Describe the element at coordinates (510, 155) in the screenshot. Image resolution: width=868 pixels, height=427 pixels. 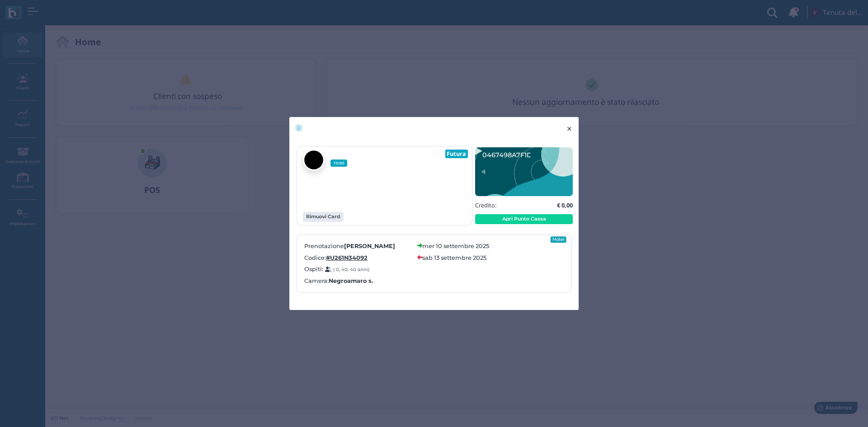
I see `text: 0467498A7F1D91` at that location.